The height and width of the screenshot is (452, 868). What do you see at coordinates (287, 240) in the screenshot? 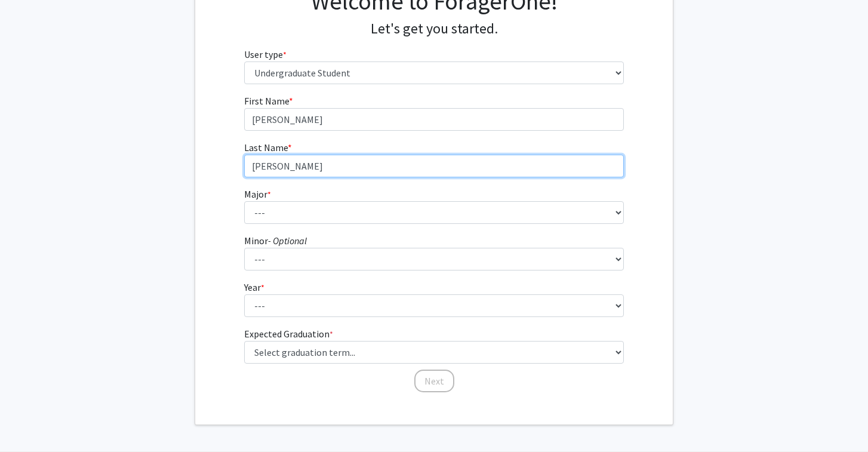
I see `i: - Optional` at bounding box center [287, 240].